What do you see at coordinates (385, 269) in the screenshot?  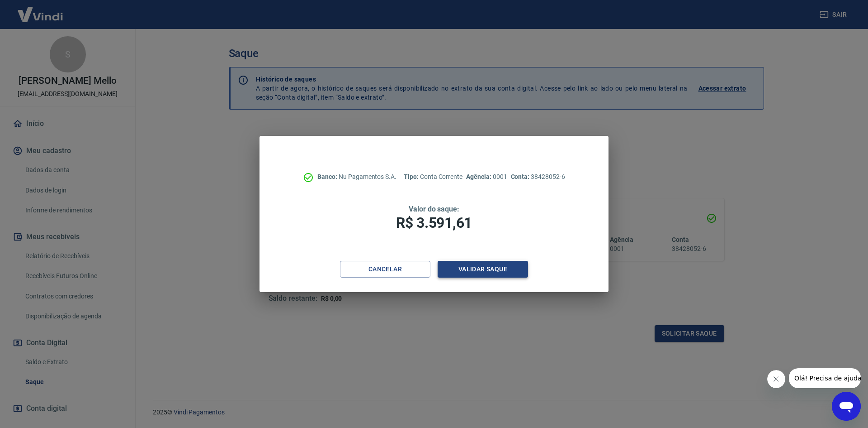 I see `button: Cancelar` at bounding box center [385, 269].